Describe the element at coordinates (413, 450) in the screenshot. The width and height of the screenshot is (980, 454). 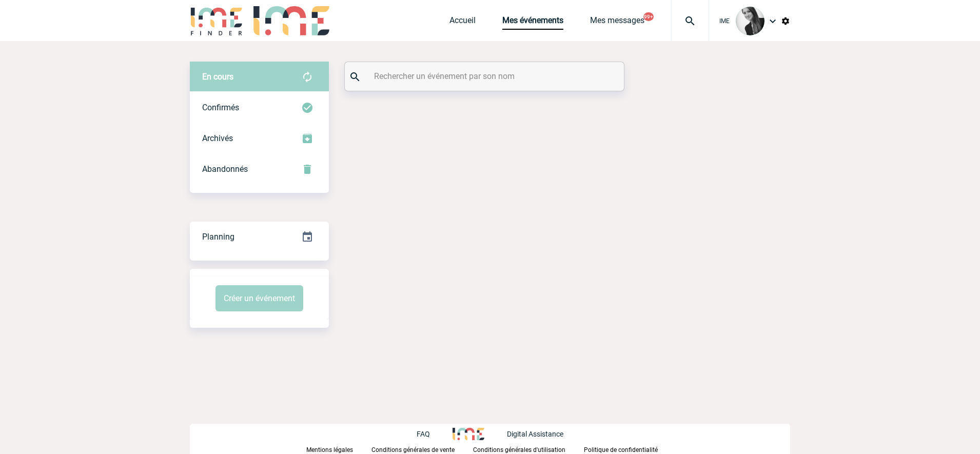
I see `p: Conditions générales de vente` at that location.